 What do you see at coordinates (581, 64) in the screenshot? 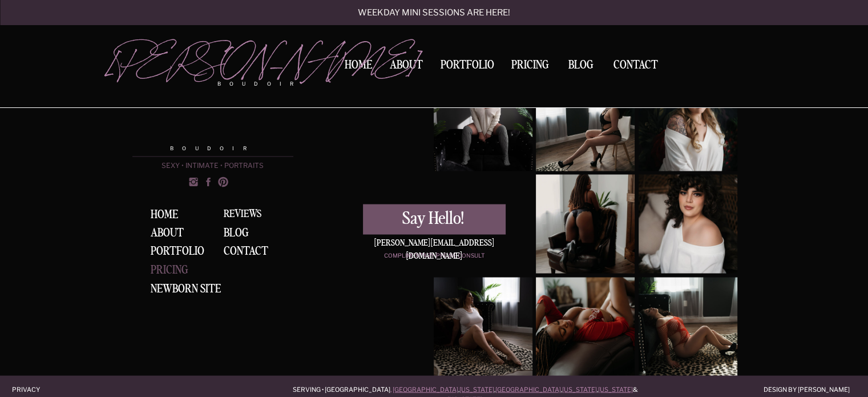
I see `nav: BLOG` at bounding box center [581, 64].